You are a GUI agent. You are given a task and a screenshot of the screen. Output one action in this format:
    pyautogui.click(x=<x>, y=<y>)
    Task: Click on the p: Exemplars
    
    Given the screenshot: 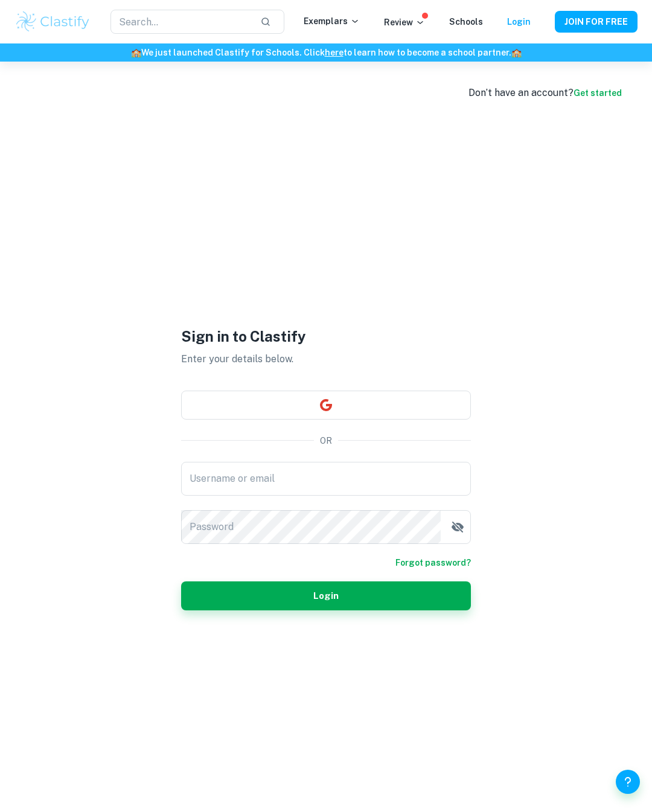 What is the action you would take?
    pyautogui.click(x=331, y=21)
    